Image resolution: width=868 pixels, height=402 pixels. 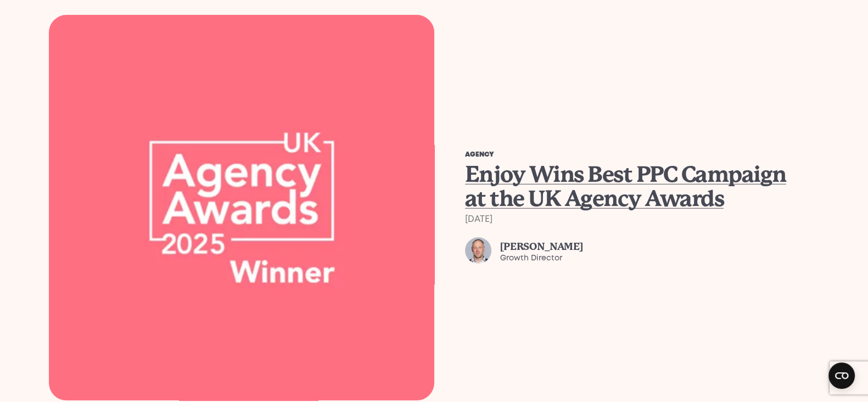 I want to click on div: Growth Director, so click(x=541, y=258).